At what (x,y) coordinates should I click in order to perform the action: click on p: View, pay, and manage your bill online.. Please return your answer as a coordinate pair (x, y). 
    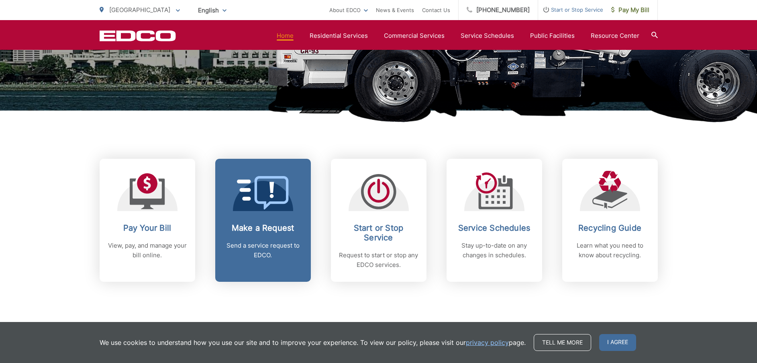
    Looking at the image, I should click on (147, 250).